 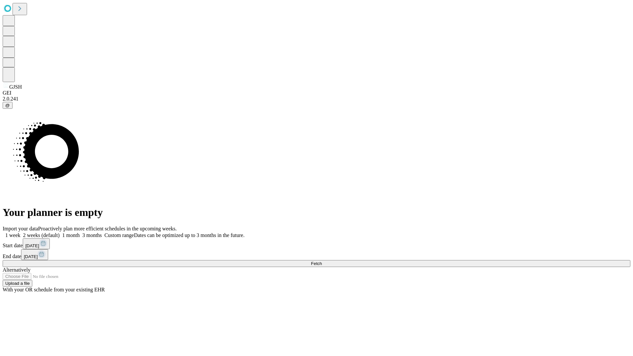 I want to click on div: Start date, so click(x=317, y=244).